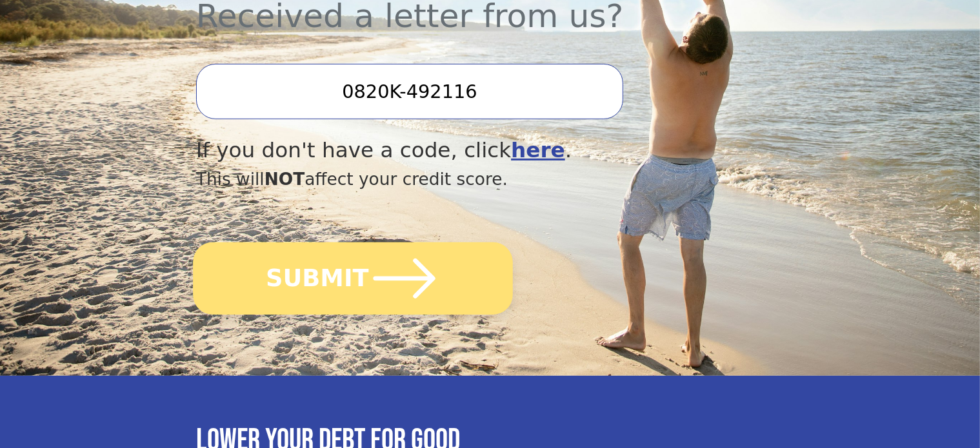  Describe the element at coordinates (538, 150) in the screenshot. I see `a: here` at that location.